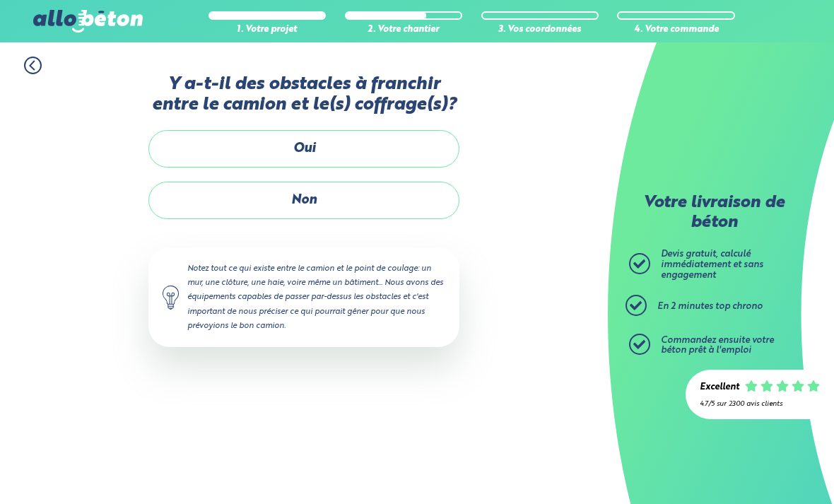  Describe the element at coordinates (267, 30) in the screenshot. I see `div: 1. Votre projet` at that location.